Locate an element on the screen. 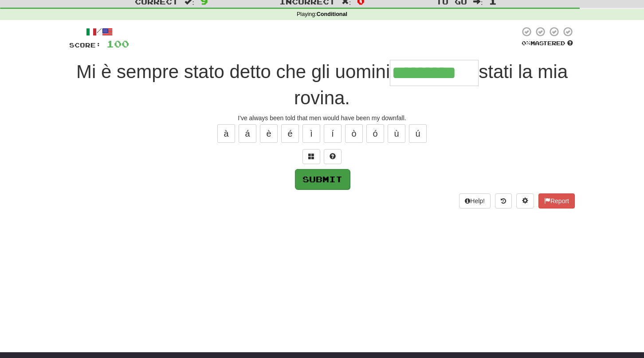 Image resolution: width=644 pixels, height=358 pixels. button: Help! is located at coordinates (474, 201).